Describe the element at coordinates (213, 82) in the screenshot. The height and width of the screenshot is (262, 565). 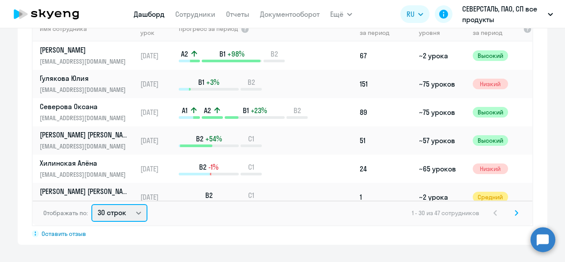
I see `span: +3%` at that location.